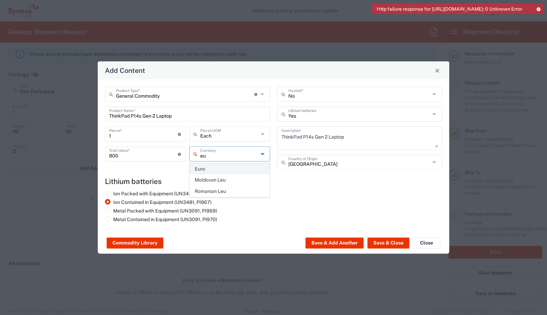 Image resolution: width=547 pixels, height=315 pixels. What do you see at coordinates (161, 219) in the screenshot?
I see `label: Metal Contained in Equipment (UN3091, PI970)` at bounding box center [161, 219].